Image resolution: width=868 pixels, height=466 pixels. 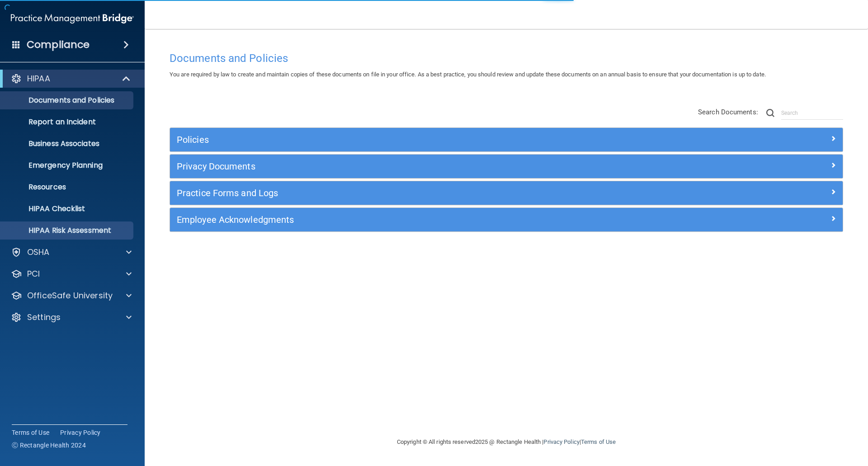 I want to click on input: Search, so click(x=811, y=113).